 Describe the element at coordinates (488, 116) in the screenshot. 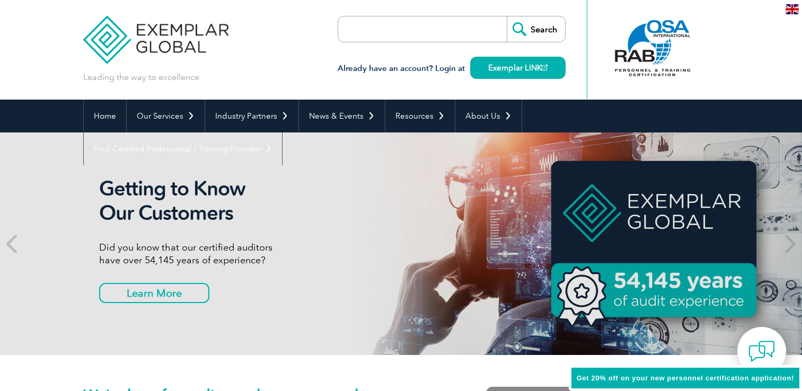

I see `a: About Us` at that location.